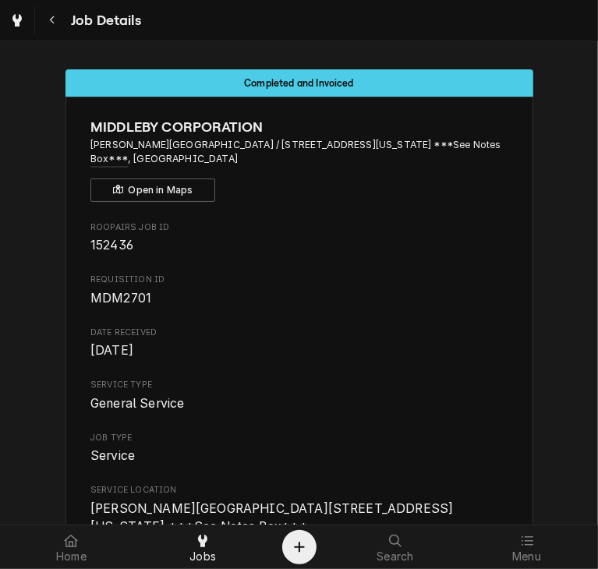 This screenshot has height=569, width=598. I want to click on div: Job Type, so click(298, 448).